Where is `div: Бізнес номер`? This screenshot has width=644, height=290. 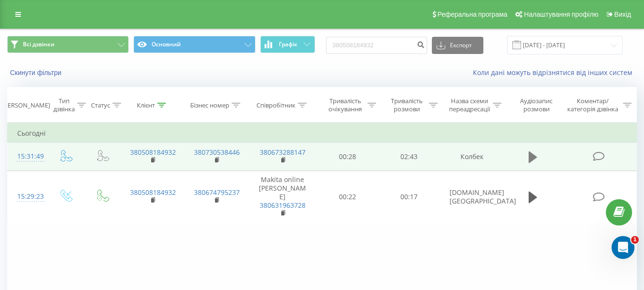 div: Бізнес номер is located at coordinates (210, 105).